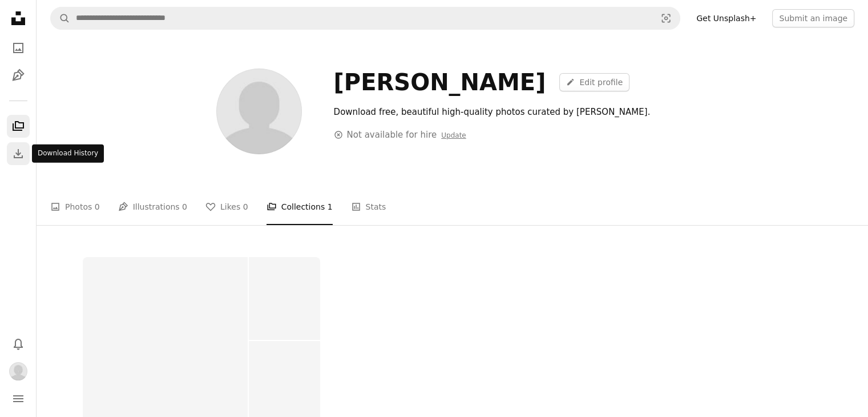 This screenshot has width=868, height=417. Describe the element at coordinates (18, 20) in the screenshot. I see `a: Home — Unsplash` at that location.